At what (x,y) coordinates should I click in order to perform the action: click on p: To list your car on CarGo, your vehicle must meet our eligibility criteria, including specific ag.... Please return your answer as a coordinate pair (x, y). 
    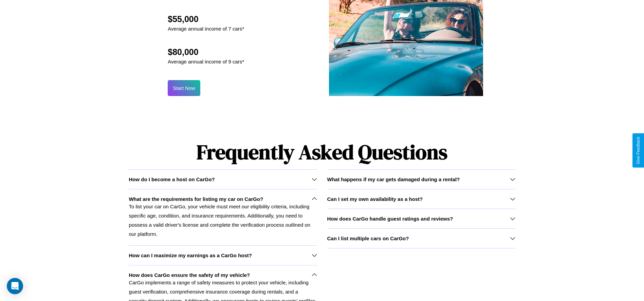
    Looking at the image, I should click on (223, 220).